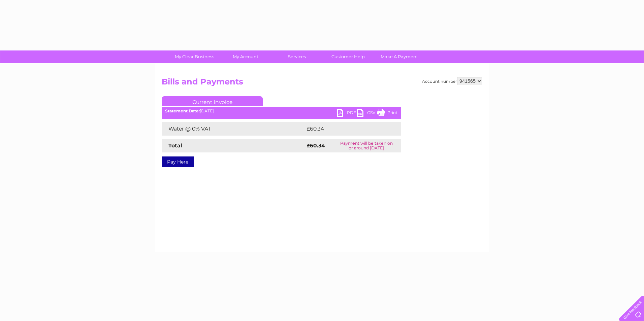  I want to click on a: Customer Help, so click(348, 57).